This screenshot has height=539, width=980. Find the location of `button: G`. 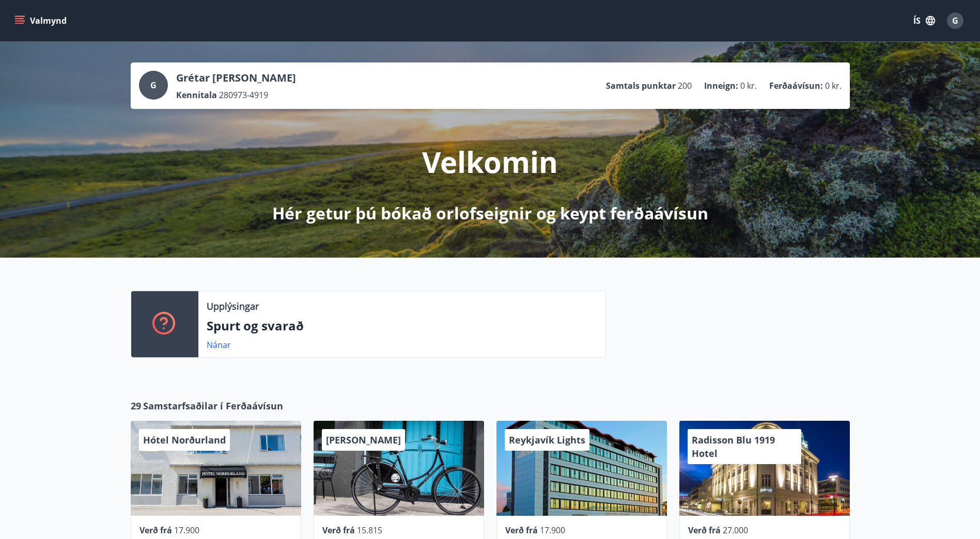

button: G is located at coordinates (955, 21).